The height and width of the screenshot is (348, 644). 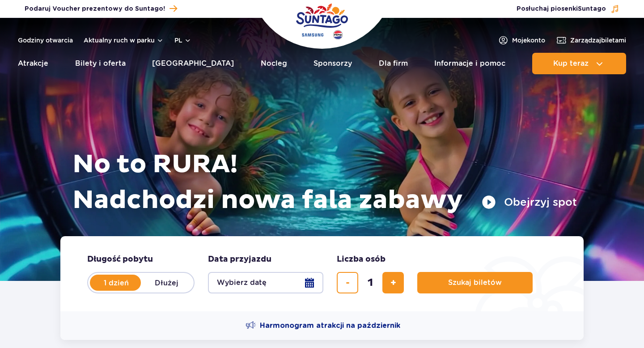 I want to click on span: Szukaj biletów, so click(x=475, y=283).